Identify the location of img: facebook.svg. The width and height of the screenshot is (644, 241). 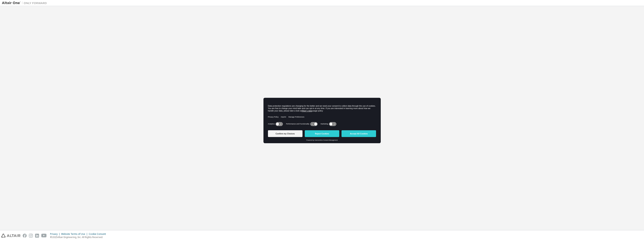
(24, 236).